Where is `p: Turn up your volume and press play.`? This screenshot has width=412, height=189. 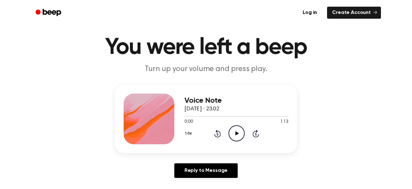
p: Turn up your volume and press play. is located at coordinates (206, 69).